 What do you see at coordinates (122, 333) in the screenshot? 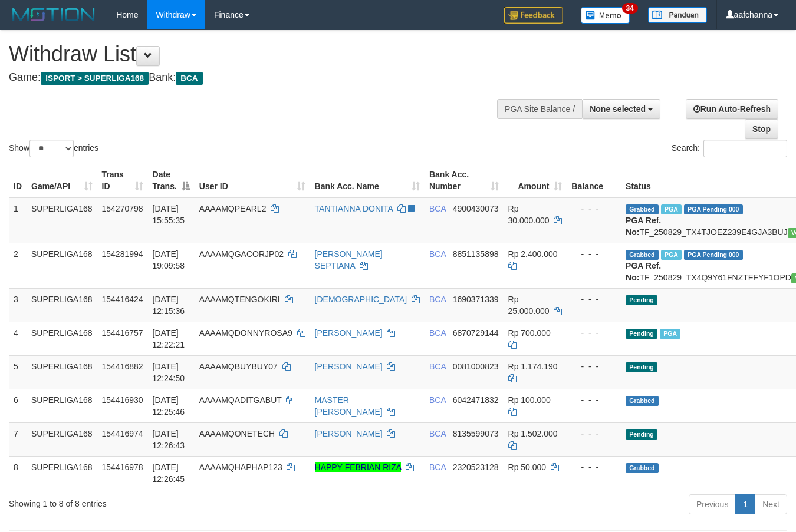
I see `span: 154416757` at bounding box center [122, 333].